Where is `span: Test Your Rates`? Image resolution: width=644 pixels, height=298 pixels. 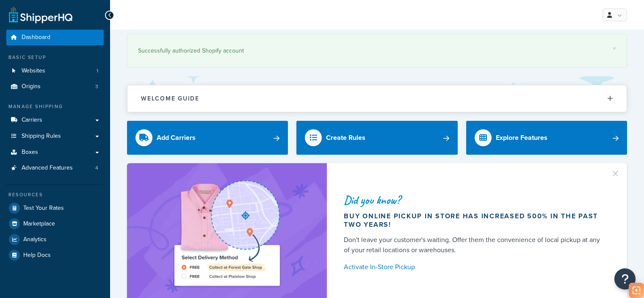
span: Test Your Rates is located at coordinates (44, 208).